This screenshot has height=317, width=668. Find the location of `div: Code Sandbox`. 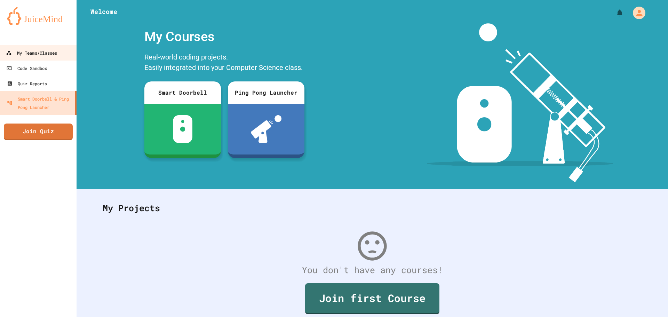

div: Code Sandbox is located at coordinates (26, 68).